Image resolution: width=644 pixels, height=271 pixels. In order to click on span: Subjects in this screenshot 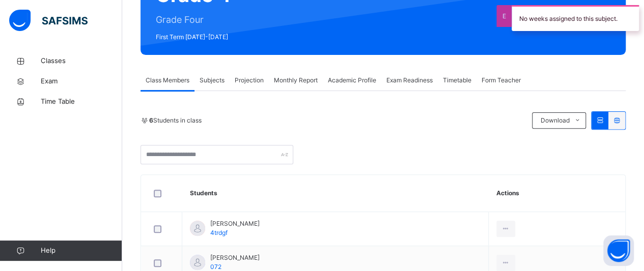, I will do `click(212, 80)`.